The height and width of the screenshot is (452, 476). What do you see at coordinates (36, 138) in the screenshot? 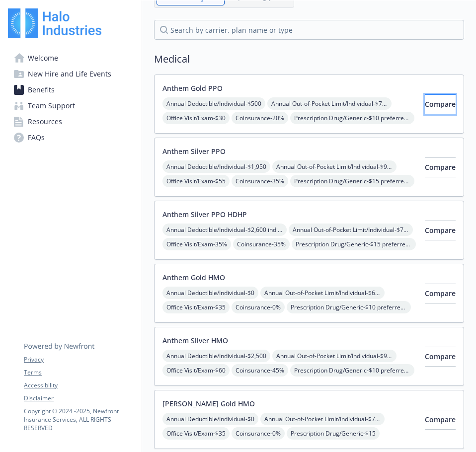
I see `span: FAQs` at bounding box center [36, 138].